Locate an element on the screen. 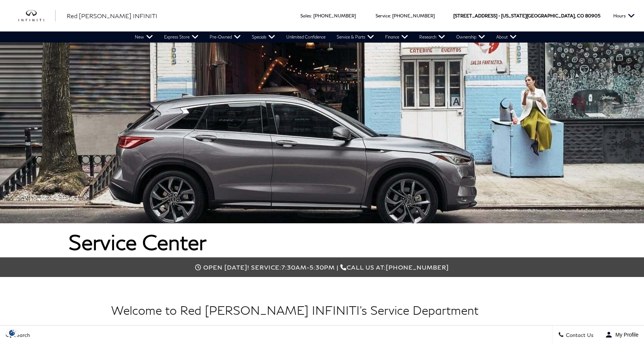 The image size is (644, 344). a: Research is located at coordinates (432, 37).